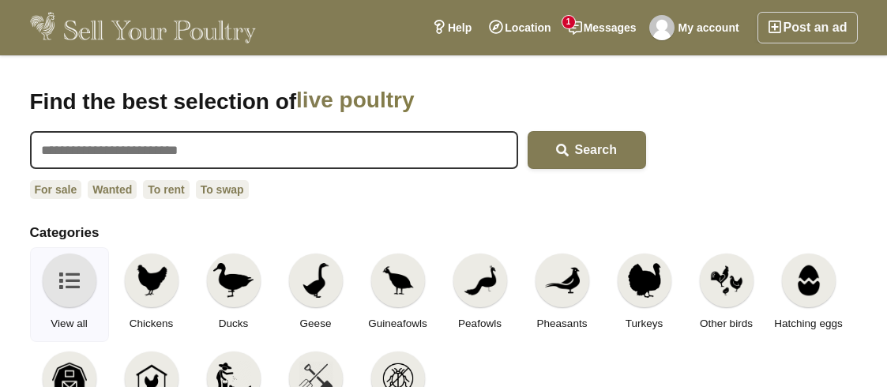 The image size is (887, 387). I want to click on img: Peafowls, so click(480, 281).